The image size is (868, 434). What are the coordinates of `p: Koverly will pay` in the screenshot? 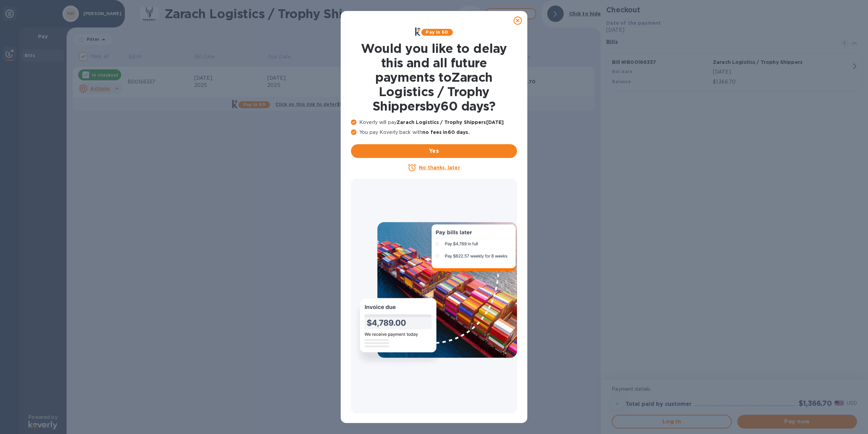 It's located at (434, 122).